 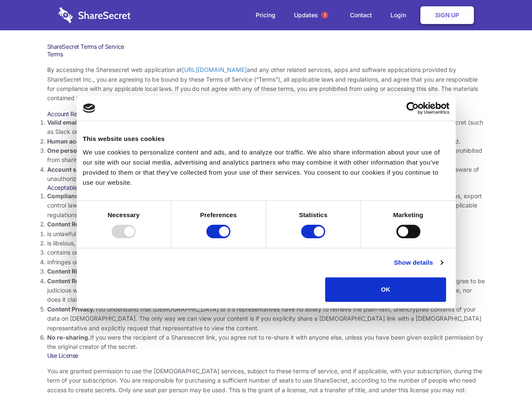 I want to click on img: logo, so click(x=89, y=108).